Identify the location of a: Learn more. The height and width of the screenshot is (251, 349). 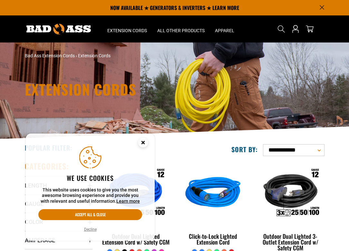
(128, 202).